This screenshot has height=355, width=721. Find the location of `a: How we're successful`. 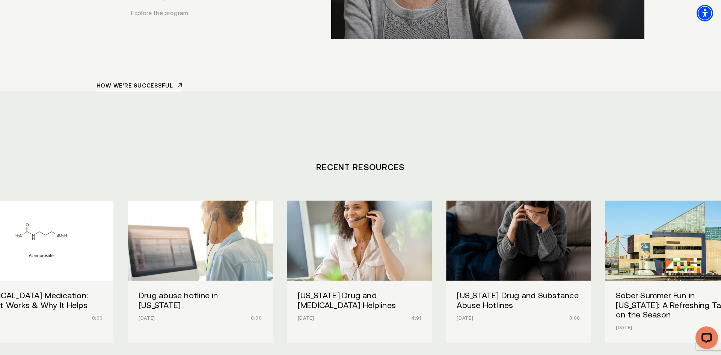

a: How we're successful is located at coordinates (139, 87).